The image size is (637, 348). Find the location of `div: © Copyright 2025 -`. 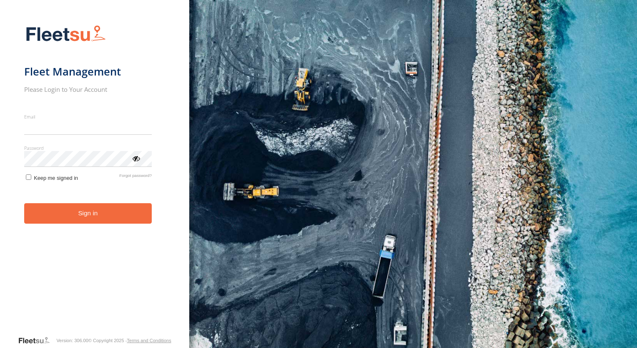

div: © Copyright 2025 - is located at coordinates (130, 340).